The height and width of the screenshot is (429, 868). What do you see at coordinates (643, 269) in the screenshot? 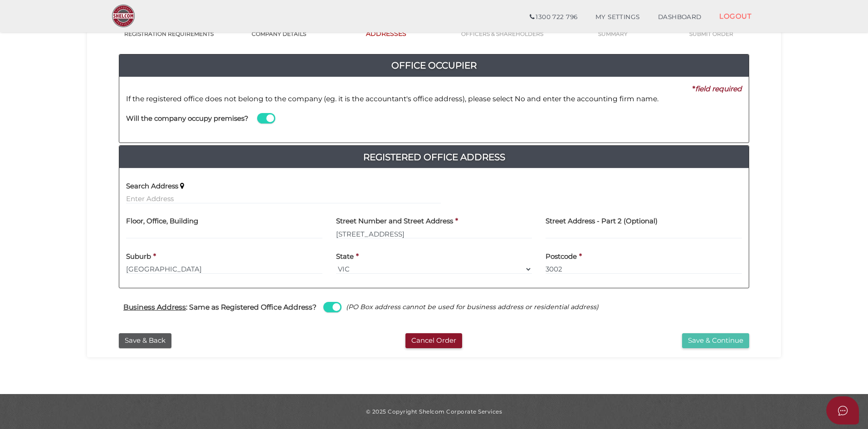
I see `input: Postcode must be exactly 4 digits` at bounding box center [643, 269].